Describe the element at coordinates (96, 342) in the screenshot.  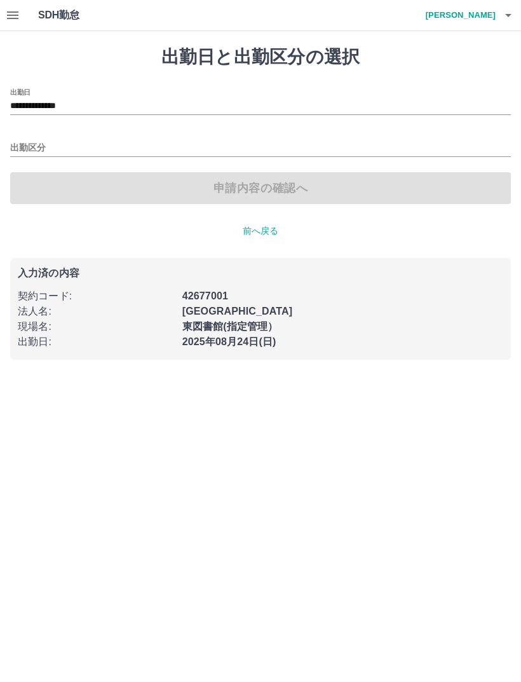
I see `p: 出勤日 :` at that location.